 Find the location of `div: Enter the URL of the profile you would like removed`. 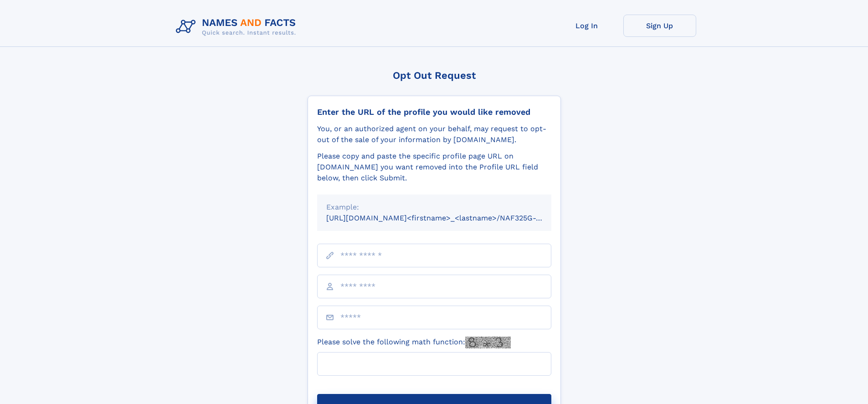

div: Enter the URL of the profile you would like removed is located at coordinates (434, 112).